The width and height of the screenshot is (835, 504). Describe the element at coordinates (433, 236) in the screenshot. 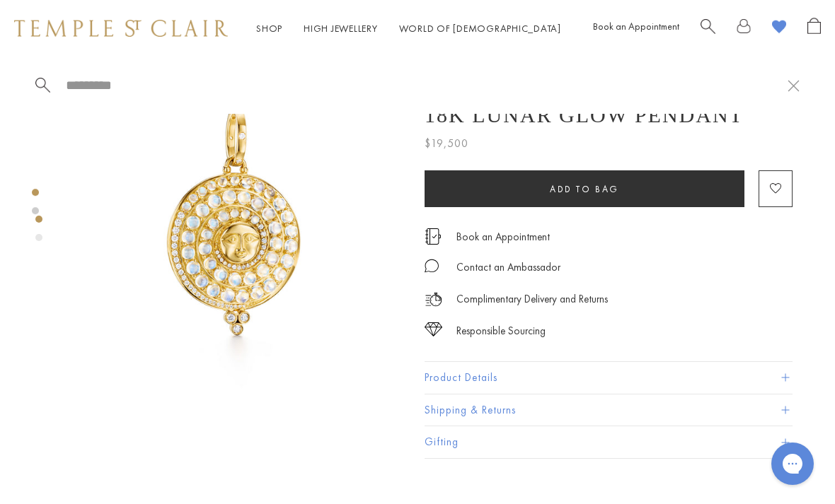

I see `img: icon_appointment.svg` at that location.